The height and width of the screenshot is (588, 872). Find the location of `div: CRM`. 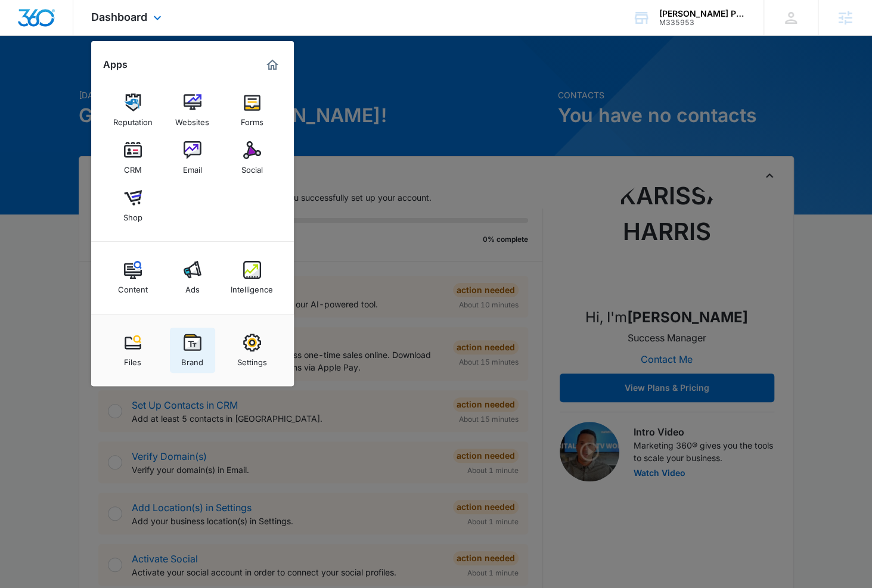

div: CRM is located at coordinates (133, 166).